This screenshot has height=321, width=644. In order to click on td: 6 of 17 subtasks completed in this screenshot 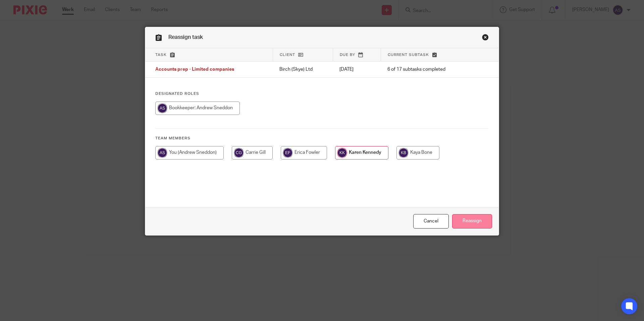, I will do `click(426, 69)`.